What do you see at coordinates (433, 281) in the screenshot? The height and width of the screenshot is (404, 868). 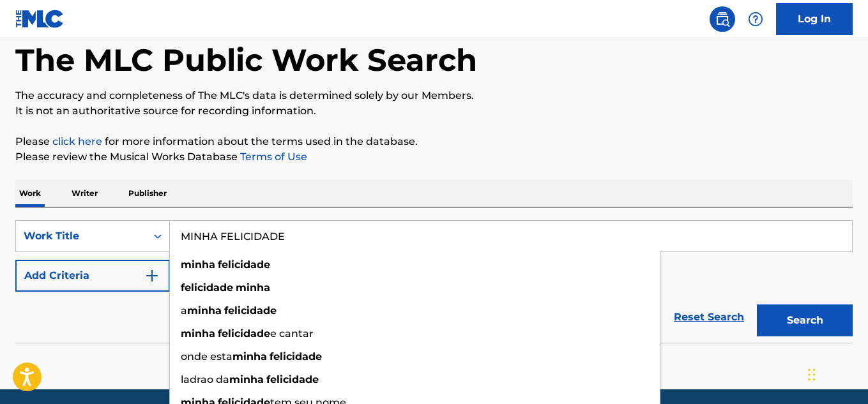 I see `form: Search Form` at bounding box center [433, 281].